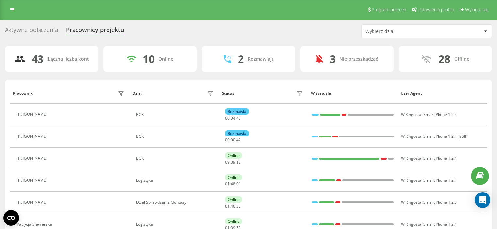 The width and height of the screenshot is (497, 229). I want to click on span: W Ringostat Smart Phone 1.2.3, so click(428, 202).